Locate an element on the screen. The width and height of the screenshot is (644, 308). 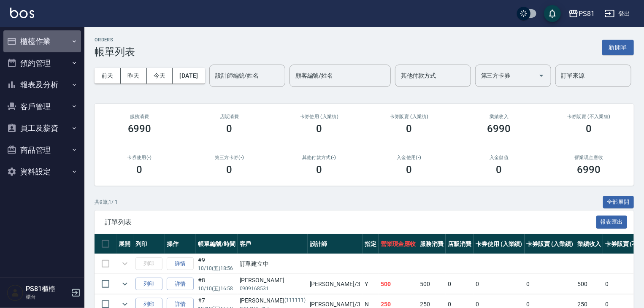
button: 全部展開 is located at coordinates (619, 202).